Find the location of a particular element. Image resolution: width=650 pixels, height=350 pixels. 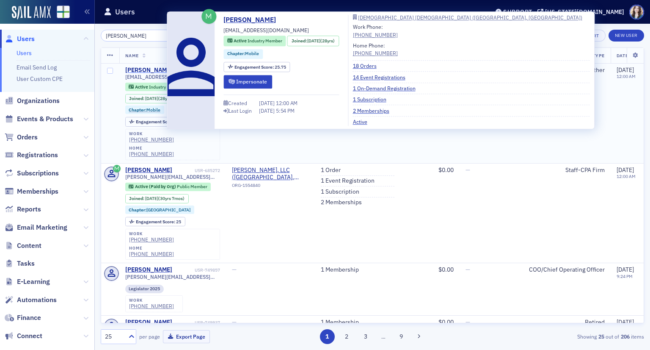

a: Orders is located at coordinates (21, 137).